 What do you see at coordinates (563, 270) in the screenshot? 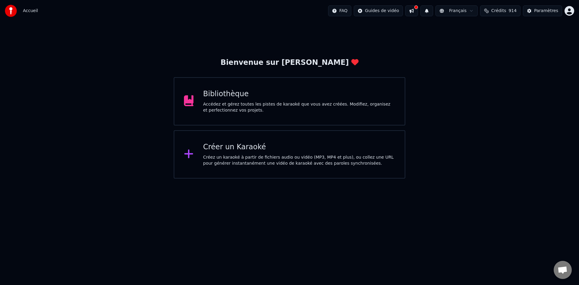
I see `div: Ouvrir le chat` at bounding box center [563, 270].